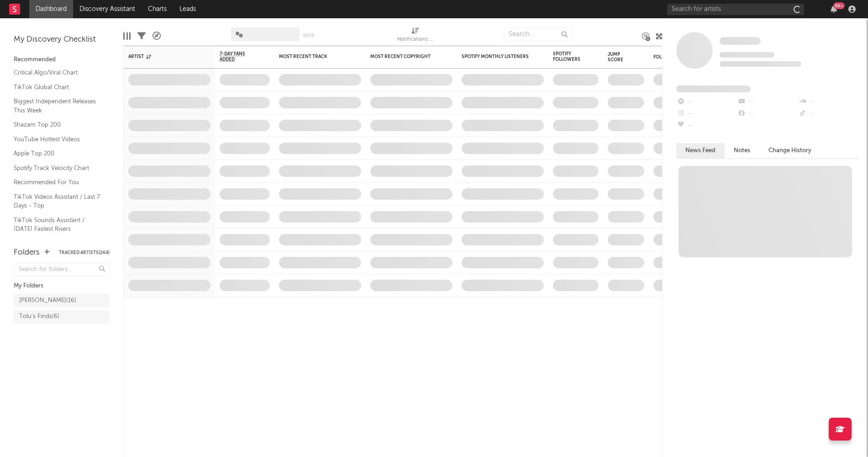  Describe the element at coordinates (760, 64) in the screenshot. I see `span: 0 fans last week` at that location.